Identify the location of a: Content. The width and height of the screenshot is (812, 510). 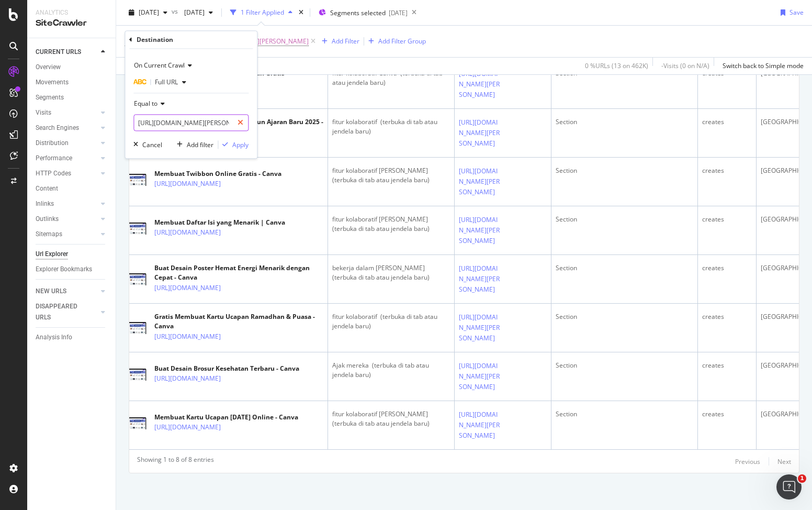
(71, 189).